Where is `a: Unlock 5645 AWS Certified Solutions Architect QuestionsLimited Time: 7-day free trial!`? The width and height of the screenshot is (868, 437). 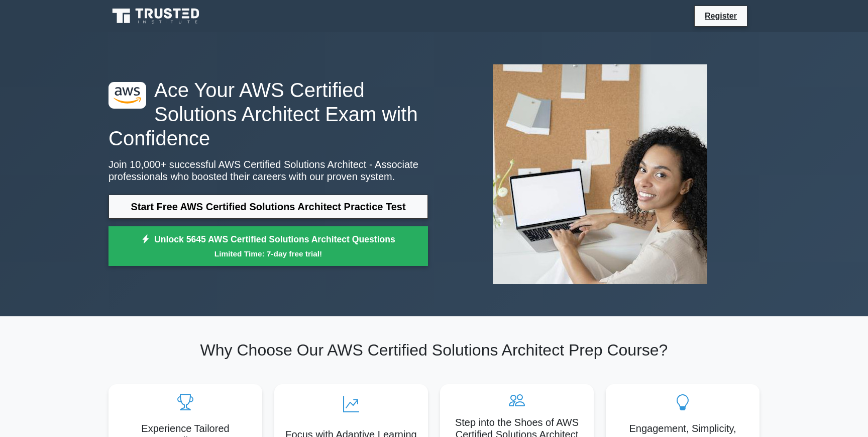
a: Unlock 5645 AWS Certified Solutions Architect QuestionsLimited Time: 7-day free trial! is located at coordinates (268, 246).